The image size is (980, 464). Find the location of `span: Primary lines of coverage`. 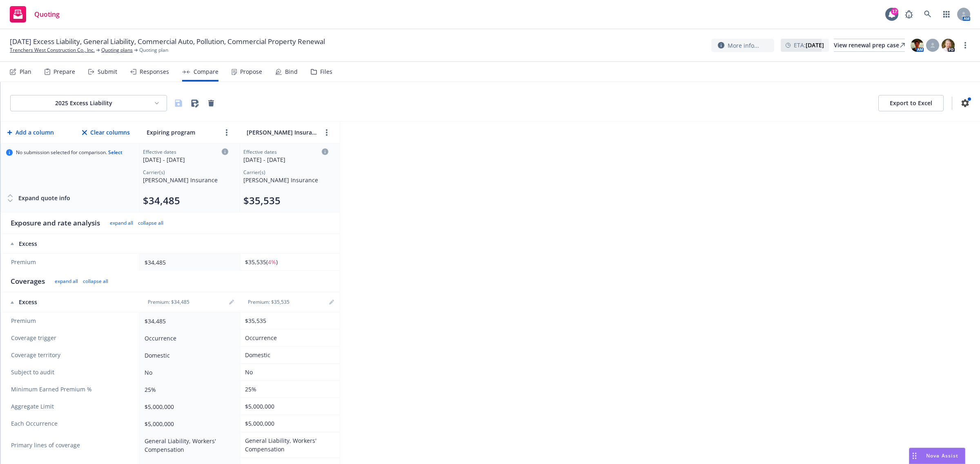

span: Primary lines of coverage is located at coordinates (71, 445).